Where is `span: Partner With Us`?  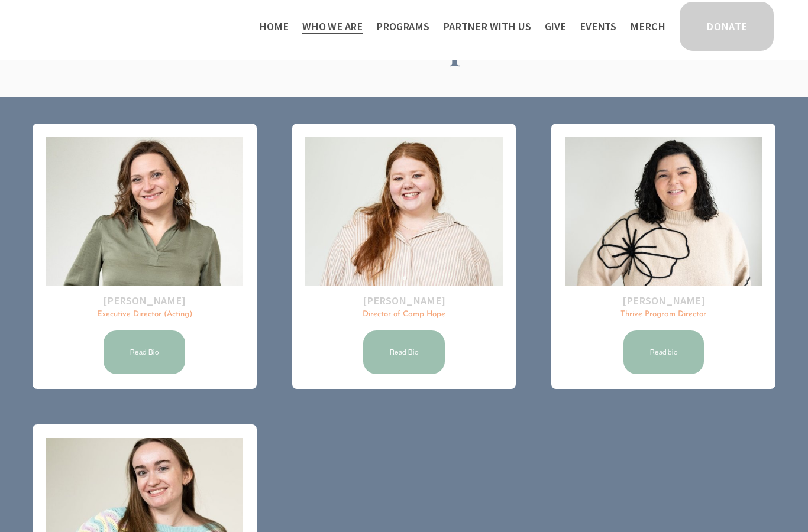 span: Partner With Us is located at coordinates (487, 26).